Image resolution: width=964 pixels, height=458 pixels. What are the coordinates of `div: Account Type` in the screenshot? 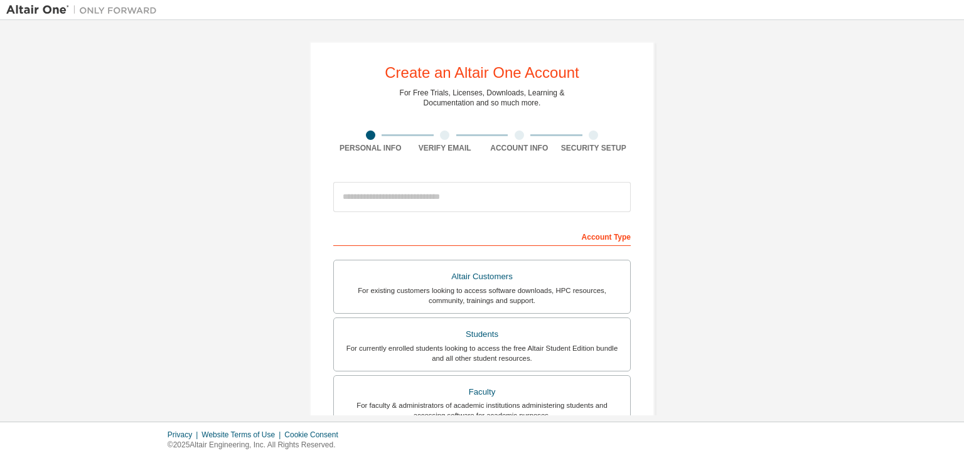 It's located at (482, 236).